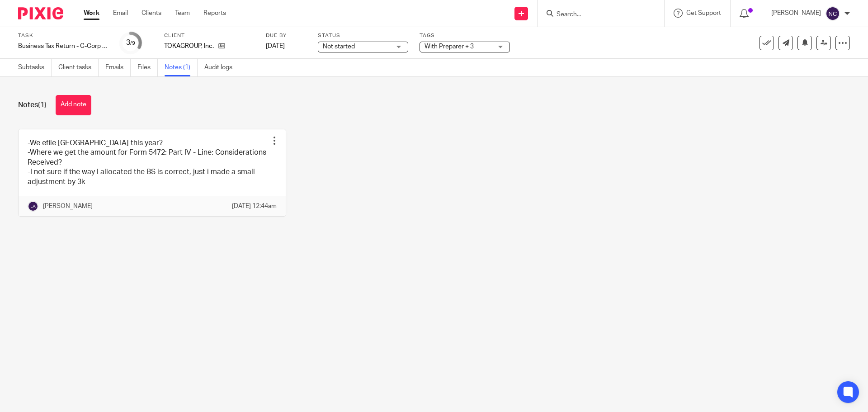 The image size is (868, 412). What do you see at coordinates (181, 68) in the screenshot?
I see `a: Notes (1)` at bounding box center [181, 68].